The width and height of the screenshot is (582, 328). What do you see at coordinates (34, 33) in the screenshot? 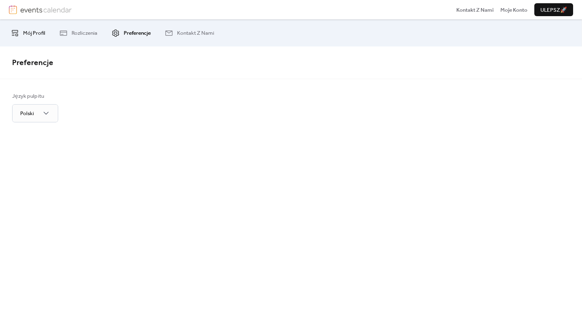
I see `span: Mój Profil` at bounding box center [34, 33].